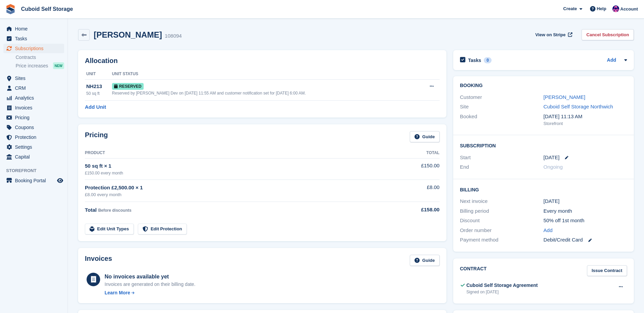 This screenshot has width=644, height=313. Describe the element at coordinates (544, 86) in the screenshot. I see `h2: Booking` at that location.